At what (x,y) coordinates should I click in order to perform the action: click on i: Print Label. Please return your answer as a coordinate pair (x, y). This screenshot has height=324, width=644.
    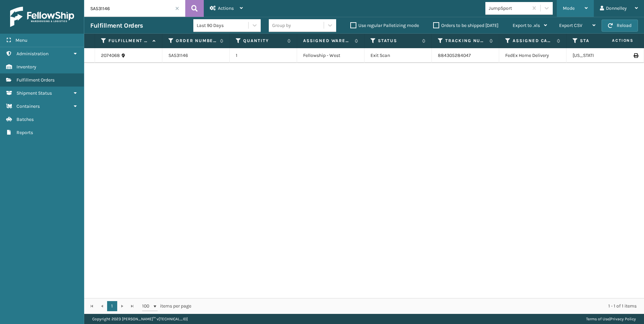
    Looking at the image, I should click on (635, 56).